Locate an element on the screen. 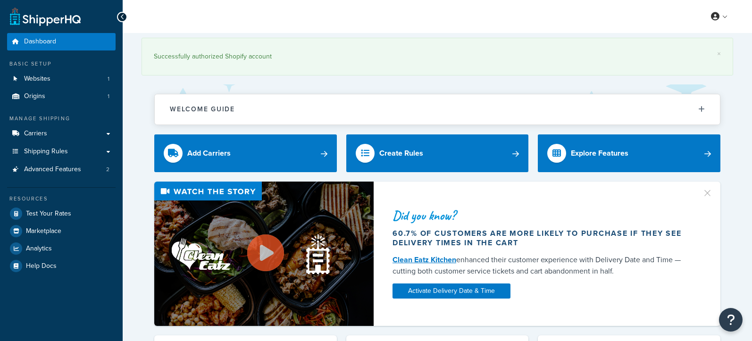 The height and width of the screenshot is (341, 752). span: 2 is located at coordinates (108, 169).